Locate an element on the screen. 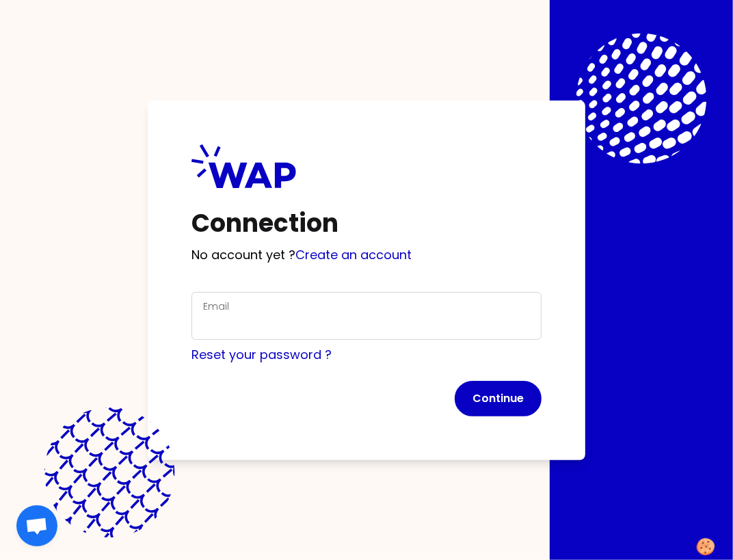 The height and width of the screenshot is (560, 733). p: No account yet ? is located at coordinates (366, 256).